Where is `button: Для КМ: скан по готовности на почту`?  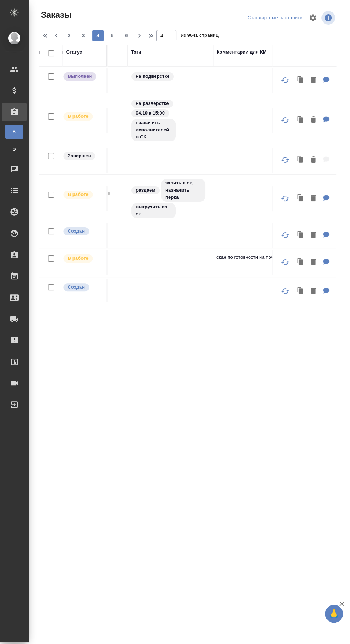 button: Для КМ: скан по готовности на почту is located at coordinates (326, 263).